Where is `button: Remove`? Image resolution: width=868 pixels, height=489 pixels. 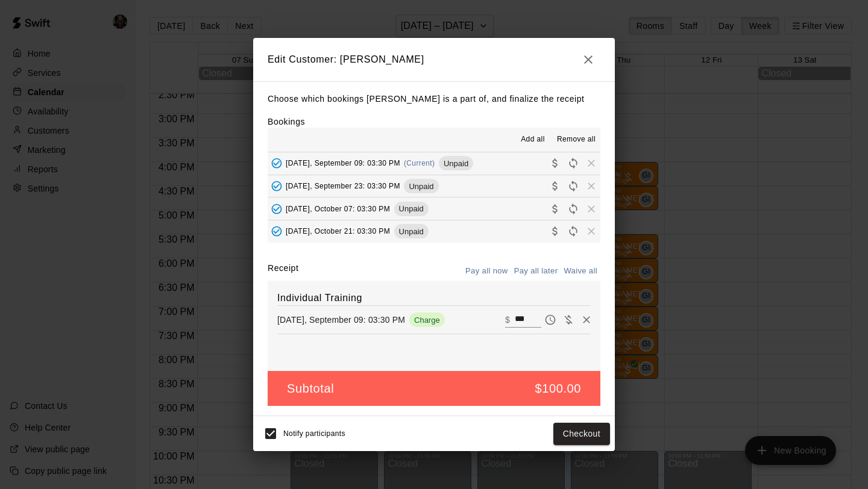
button: Remove is located at coordinates (586, 320).